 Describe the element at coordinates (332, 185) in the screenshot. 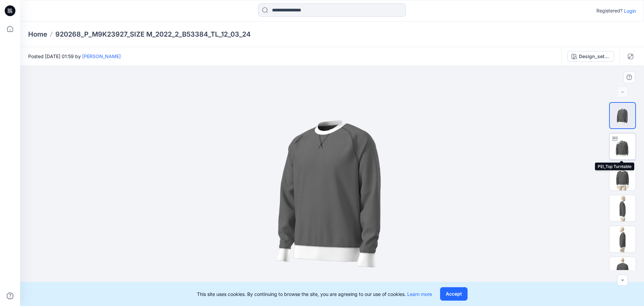

I see `img: eyJhbGciOiJIUzI1NiIsImtpZCI6IjAiLCJzbHQiOiJzZXMiLCJ0eXAiOiJKV1QifQ.eyJkYXRhIjp7InR5cGUiOiJzdG9yYW...` at that location.